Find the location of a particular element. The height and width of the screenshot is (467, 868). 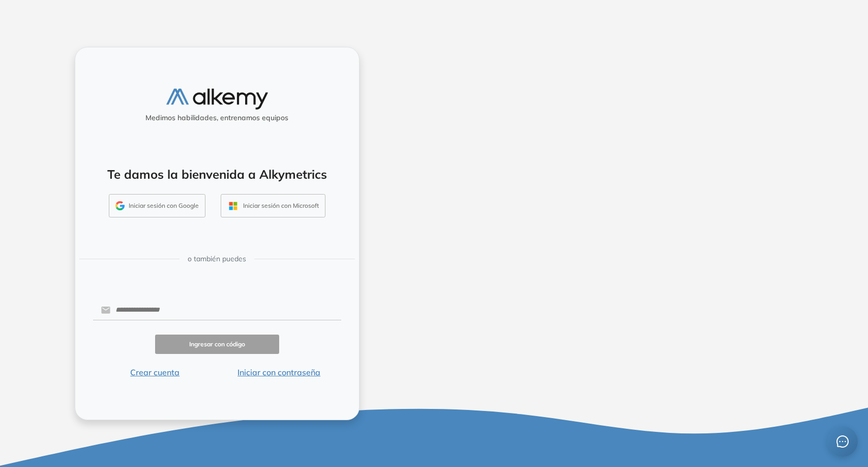

span: message is located at coordinates (843, 441).